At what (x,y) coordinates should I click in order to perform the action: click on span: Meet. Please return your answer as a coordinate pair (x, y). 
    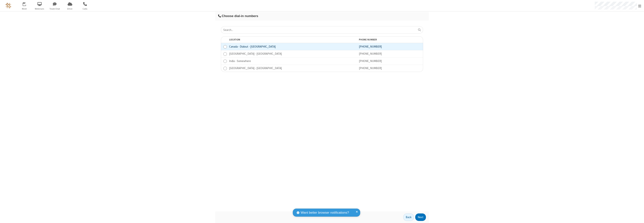
    Looking at the image, I should click on (24, 9).